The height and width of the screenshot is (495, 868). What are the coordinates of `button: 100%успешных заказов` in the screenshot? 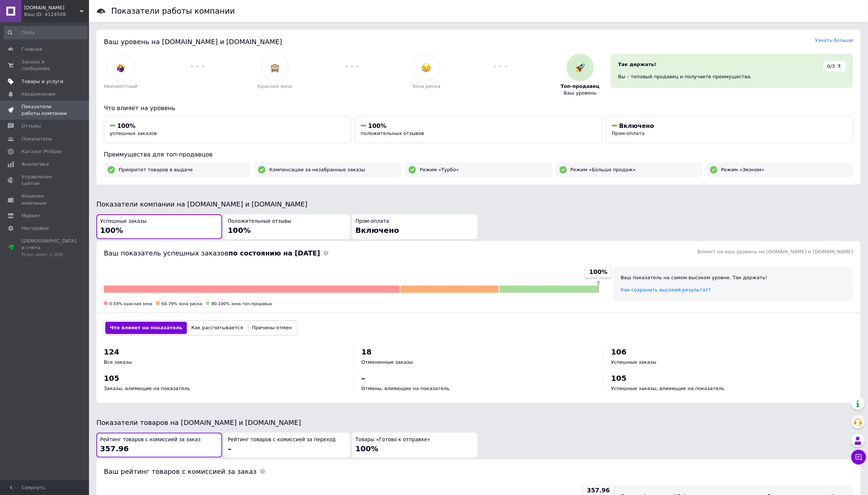 It's located at (228, 129).